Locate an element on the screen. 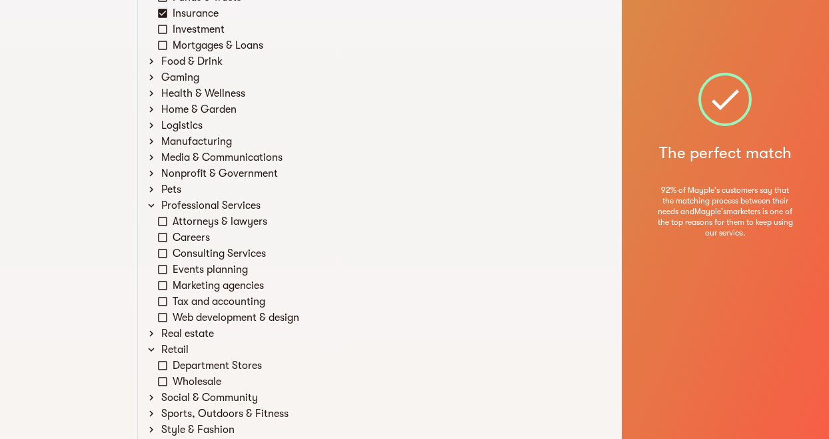 The image size is (829, 439). div: Department Stores is located at coordinates (392, 365).